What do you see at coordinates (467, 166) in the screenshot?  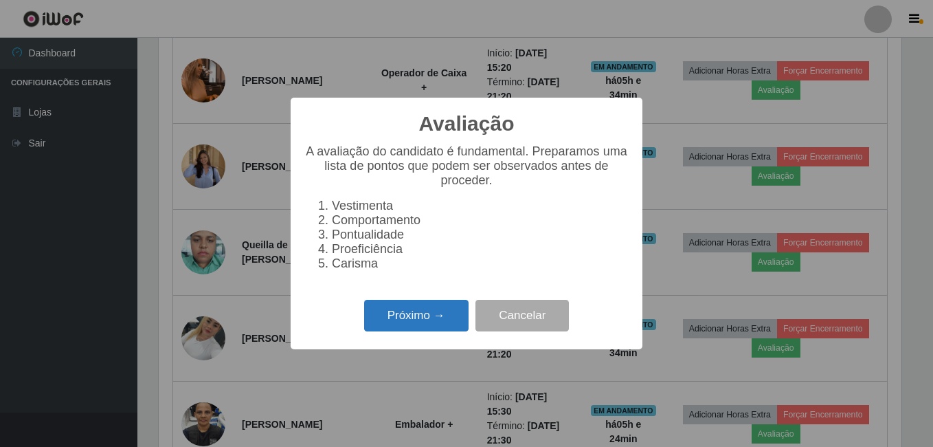 I see `p: A avaliação do candidato é fundamental. Preparamos uma lista de pontos que podem ser observados a...` at bounding box center [467, 166].